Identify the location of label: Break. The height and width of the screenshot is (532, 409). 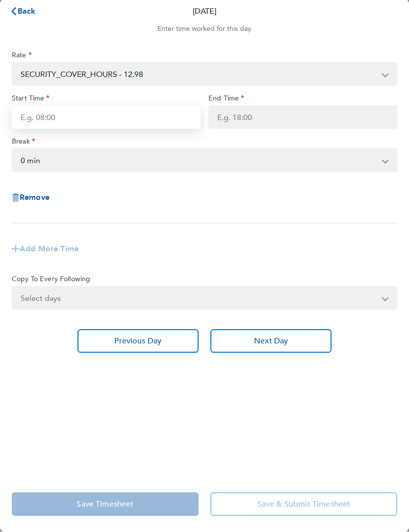
(24, 143).